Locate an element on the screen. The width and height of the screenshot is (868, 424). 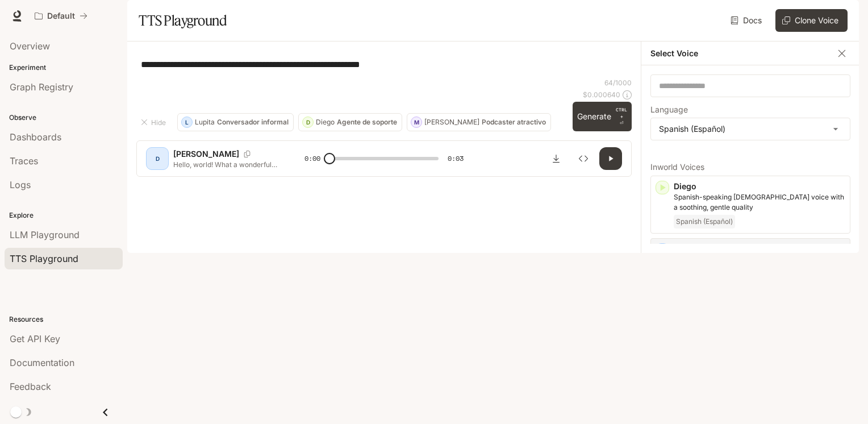
div: L is located at coordinates (187, 122).